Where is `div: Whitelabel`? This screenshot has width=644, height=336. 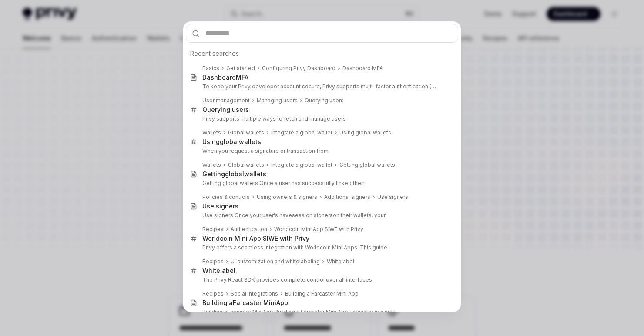
div: Whitelabel is located at coordinates (340, 262).